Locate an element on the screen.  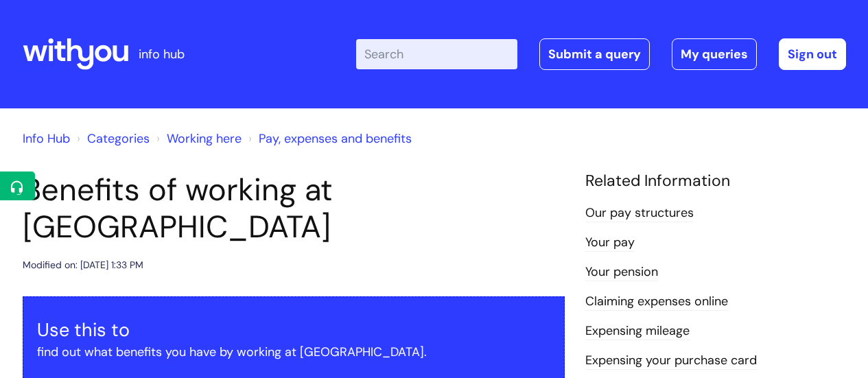
a: Submit a query is located at coordinates (594, 54).